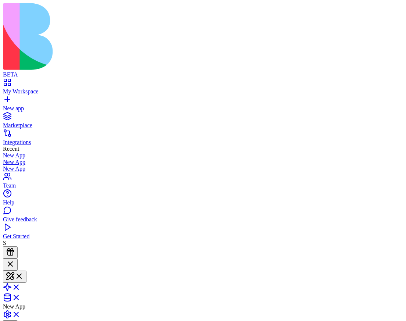 The image size is (406, 321). Describe the element at coordinates (203, 139) in the screenshot. I see `a: Integrations` at that location.